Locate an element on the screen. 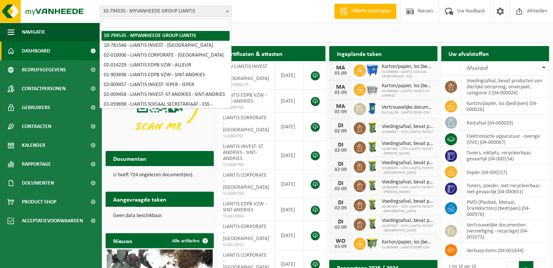 This screenshot has height=268, width=553. span: Bedrijfsgegevens is located at coordinates (44, 70).